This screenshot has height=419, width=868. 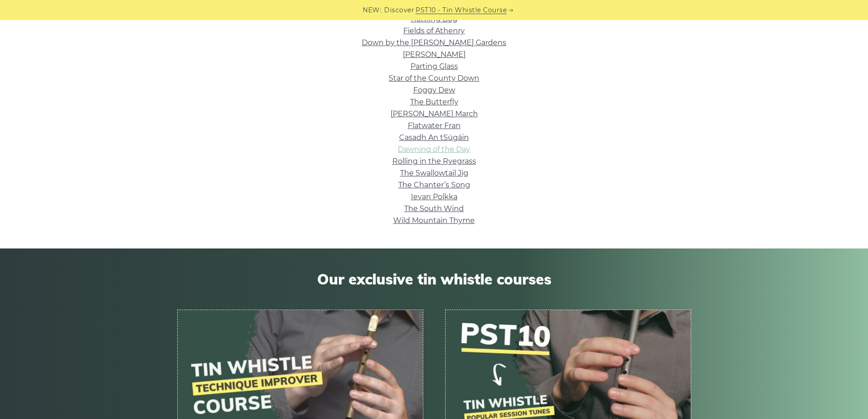 I want to click on a: The Chanter’s Song, so click(x=434, y=184).